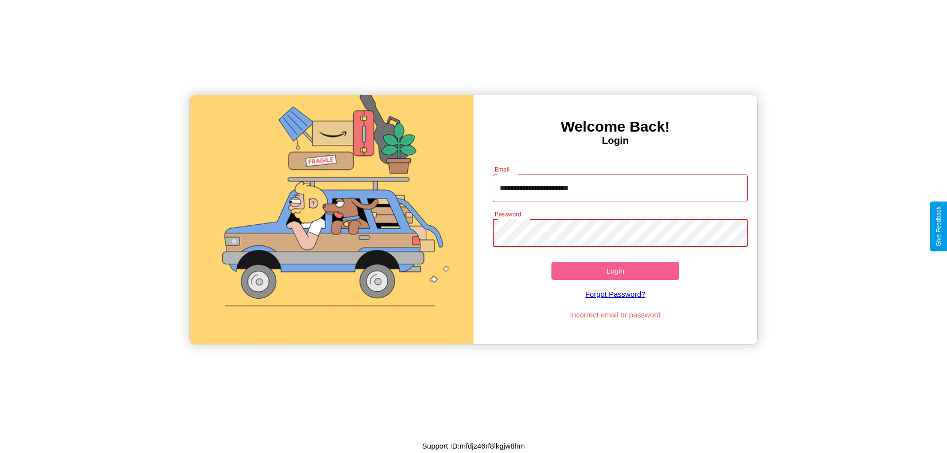  Describe the element at coordinates (615, 127) in the screenshot. I see `h3: Welcome Back!` at that location.